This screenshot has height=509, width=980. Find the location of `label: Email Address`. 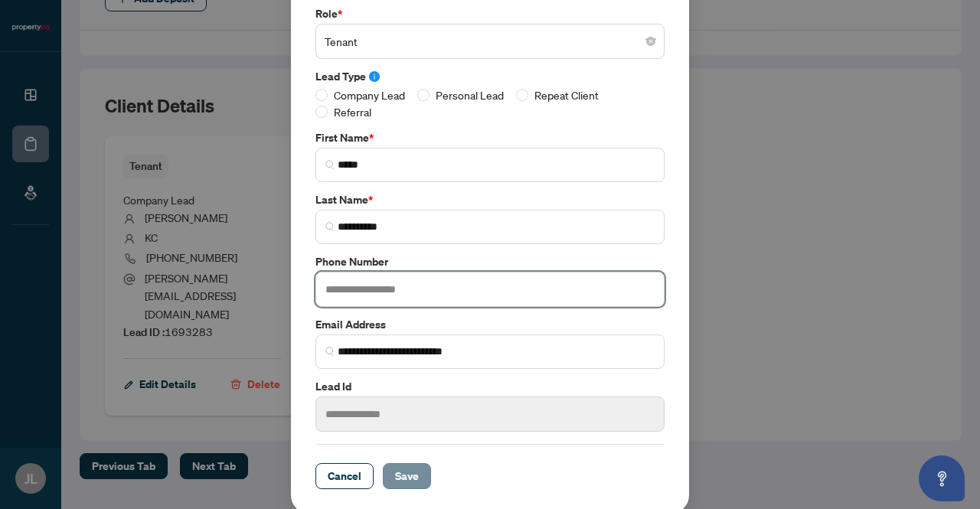

label: Email Address is located at coordinates (490, 324).